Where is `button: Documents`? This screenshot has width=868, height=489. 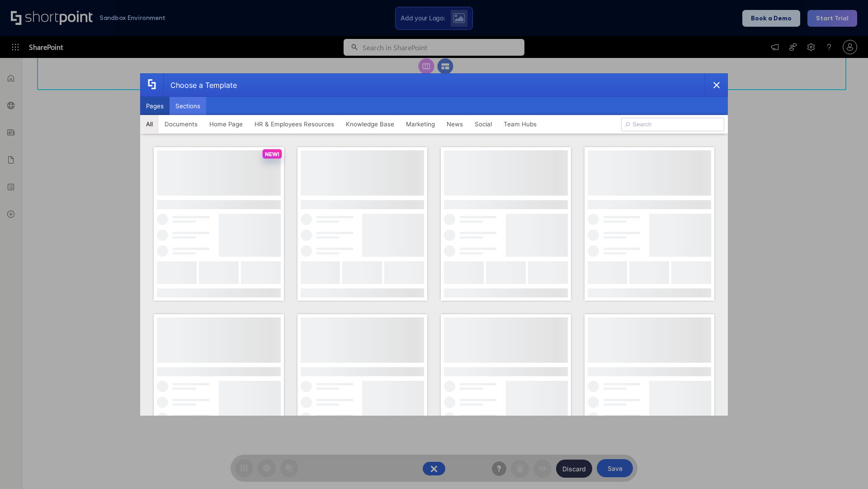
button: Documents is located at coordinates (181, 124).